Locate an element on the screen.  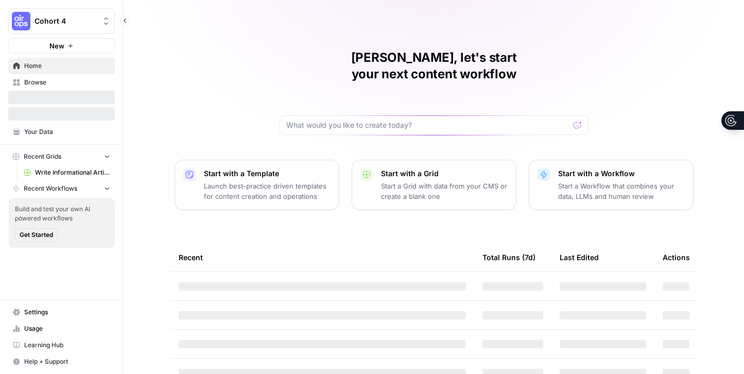
span: Write Informational Article is located at coordinates (73, 173).